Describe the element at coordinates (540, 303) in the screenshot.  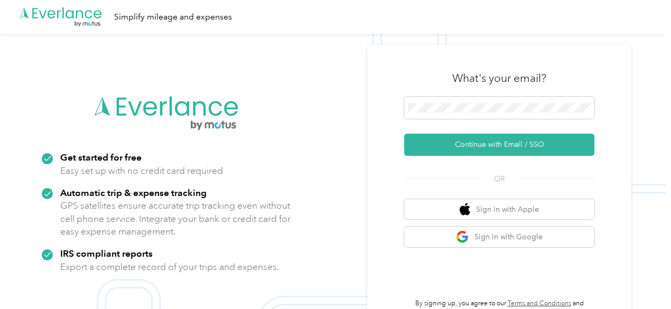
I see `a: Terms and Conditions` at that location.